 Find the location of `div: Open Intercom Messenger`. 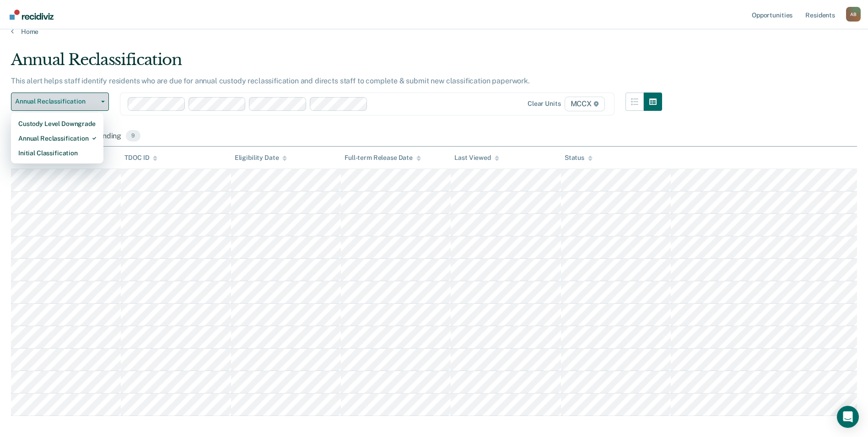

div: Open Intercom Messenger is located at coordinates (848, 417).